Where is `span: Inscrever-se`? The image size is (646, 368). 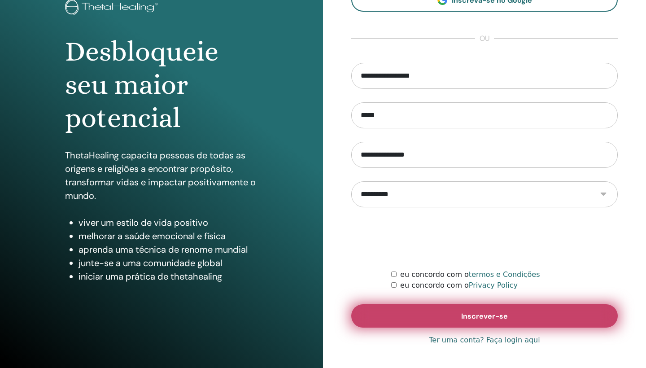 span: Inscrever-se is located at coordinates (484, 316).